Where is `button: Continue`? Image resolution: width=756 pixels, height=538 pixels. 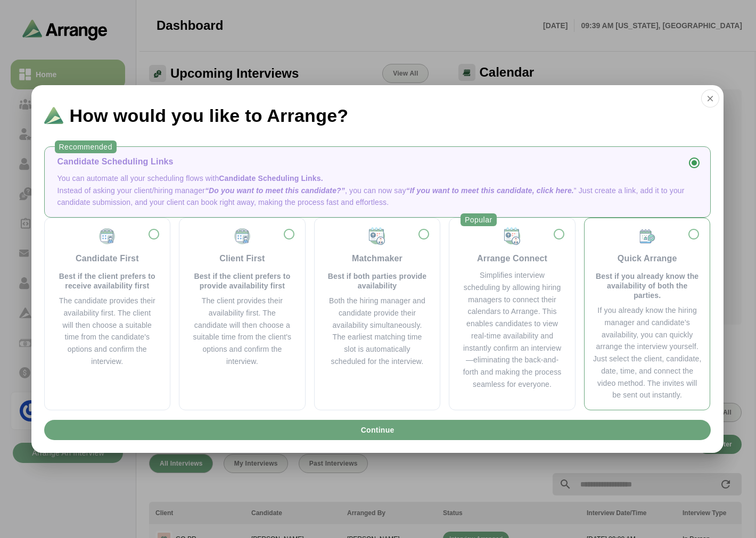 button: Continue is located at coordinates (378, 430).